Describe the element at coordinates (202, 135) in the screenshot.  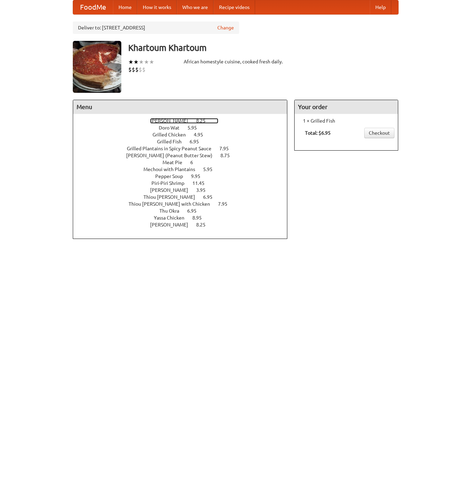
I see `span: 4.95` at that location.